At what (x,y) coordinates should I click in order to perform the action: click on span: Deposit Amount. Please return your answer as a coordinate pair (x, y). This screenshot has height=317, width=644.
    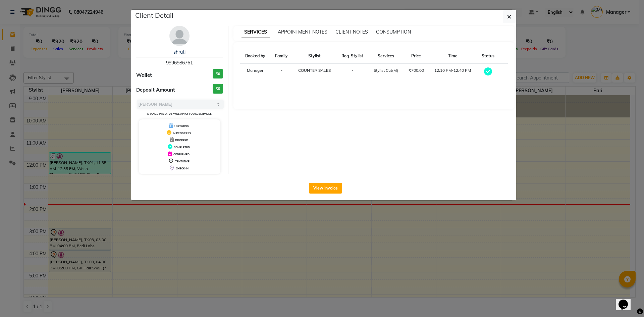
    Looking at the image, I should click on (156, 90).